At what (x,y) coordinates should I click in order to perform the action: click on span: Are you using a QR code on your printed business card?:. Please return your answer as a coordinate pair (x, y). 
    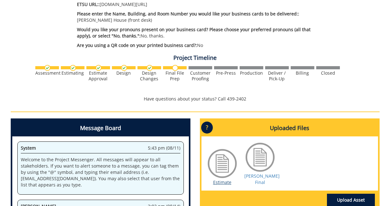
    Looking at the image, I should click on (137, 45).